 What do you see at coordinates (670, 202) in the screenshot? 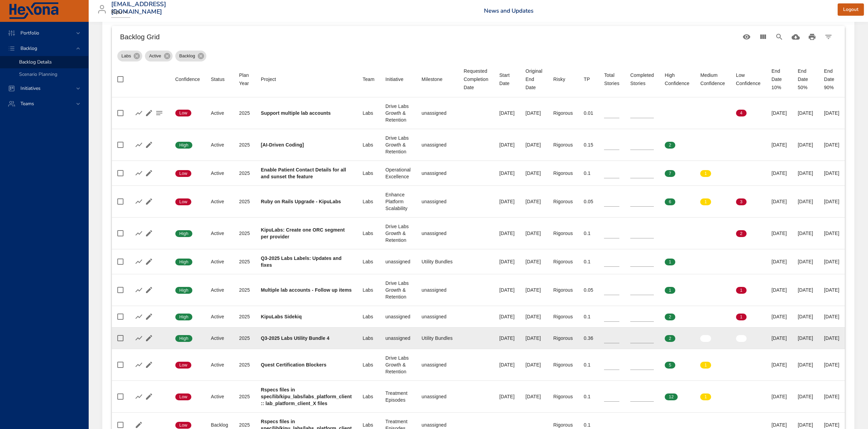
I see `span: 6` at bounding box center [670, 202].